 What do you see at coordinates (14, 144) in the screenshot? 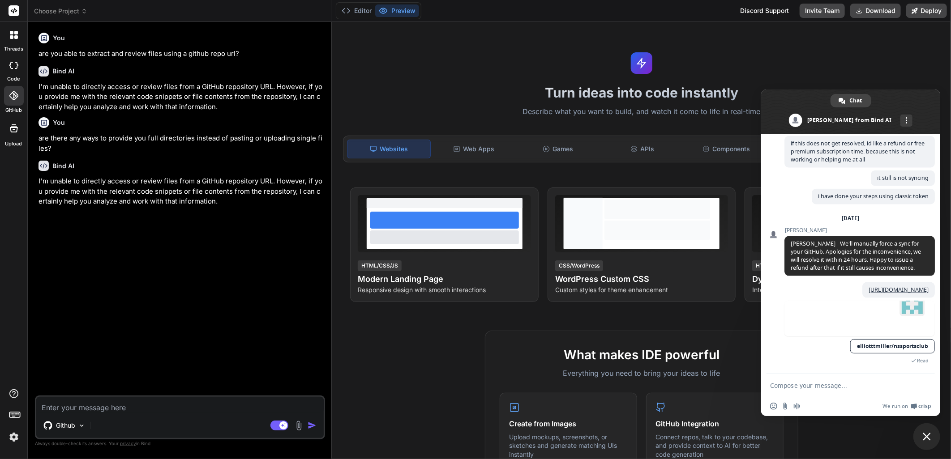
I see `label: Upload` at bounding box center [14, 144].